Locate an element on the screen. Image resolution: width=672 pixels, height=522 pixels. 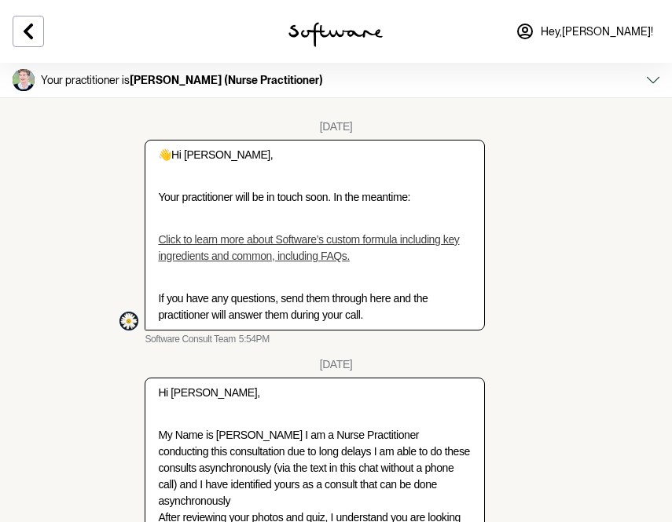
p: Your practitioner is is located at coordinates (181, 80).